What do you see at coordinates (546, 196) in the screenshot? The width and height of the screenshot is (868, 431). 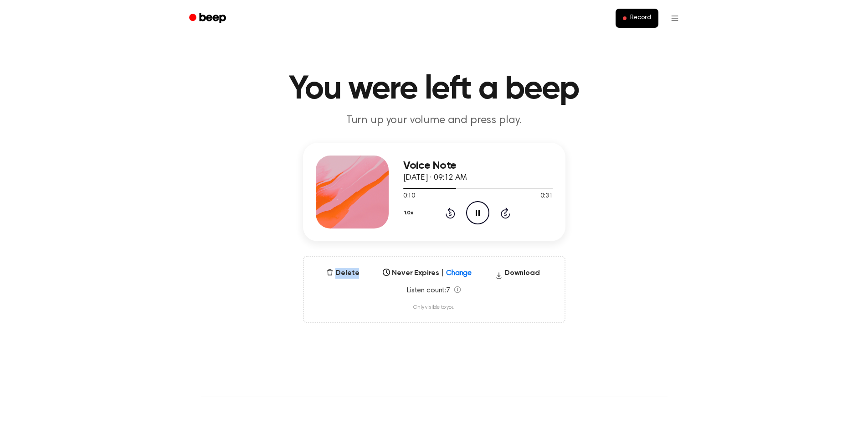 I see `span: 0:31` at bounding box center [546, 196].